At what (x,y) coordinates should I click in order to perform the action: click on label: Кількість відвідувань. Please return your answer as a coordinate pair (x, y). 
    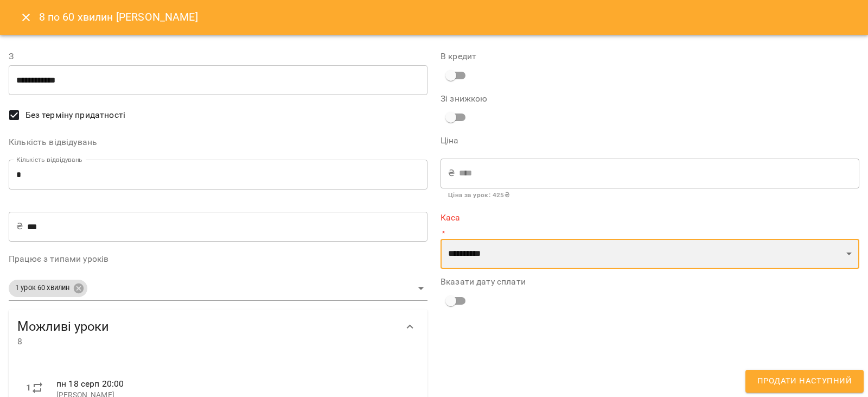
    Looking at the image, I should click on (218, 142).